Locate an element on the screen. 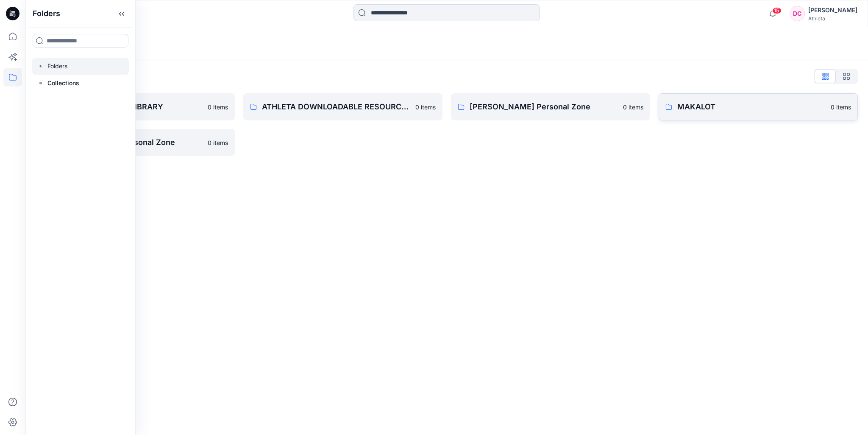  span: 15 is located at coordinates (777, 11).